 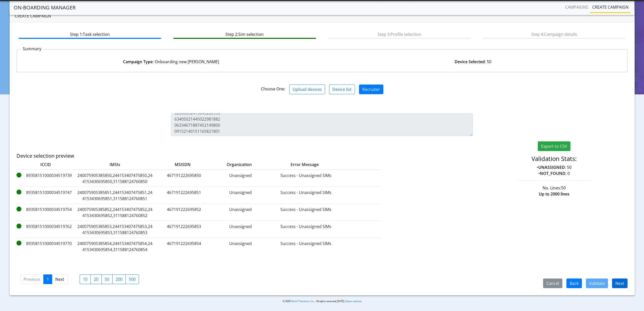 I want to click on btn: Step 2: Sim selection, so click(x=244, y=34).